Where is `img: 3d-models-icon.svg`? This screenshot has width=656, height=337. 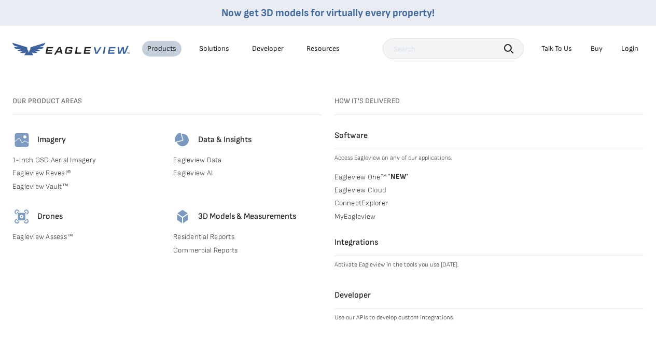 img: 3d-models-icon.svg is located at coordinates (182, 217).